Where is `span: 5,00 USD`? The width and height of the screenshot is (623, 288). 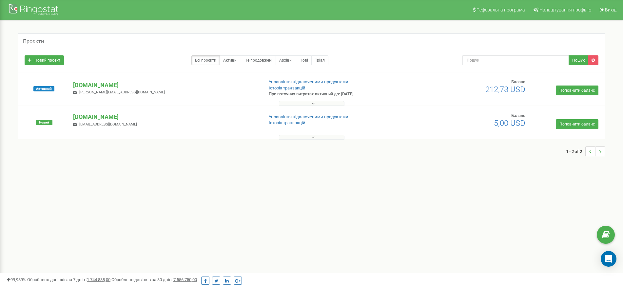
span: 5,00 USD is located at coordinates (510, 123).